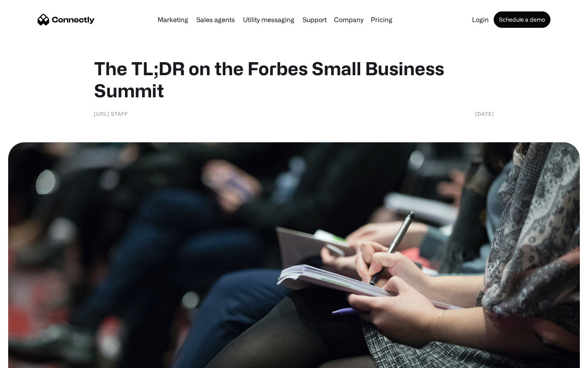  I want to click on a: Support, so click(314, 19).